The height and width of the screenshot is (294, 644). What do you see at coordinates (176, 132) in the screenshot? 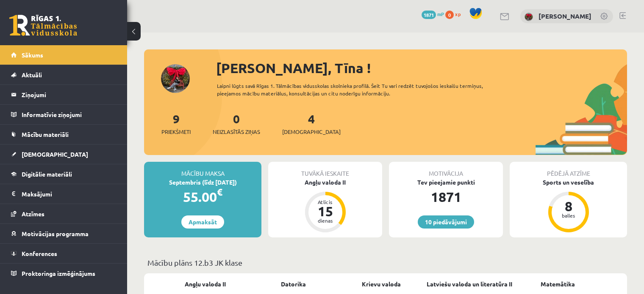
I see `span: Priekšmeti` at bounding box center [176, 132].